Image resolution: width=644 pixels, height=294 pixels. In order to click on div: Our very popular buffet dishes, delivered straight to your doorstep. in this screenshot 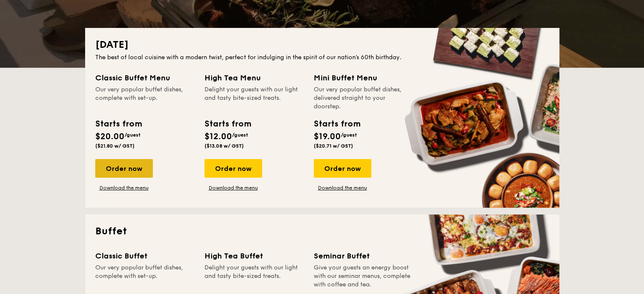, I will do `click(364, 98)`.